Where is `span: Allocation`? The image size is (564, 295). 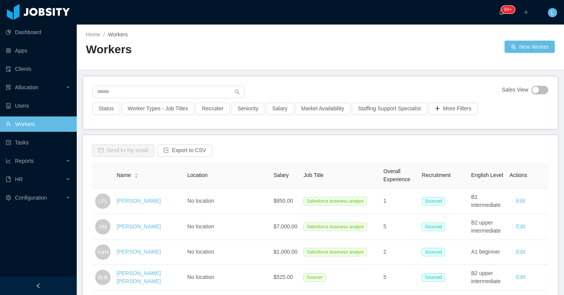 span: Allocation is located at coordinates (26, 87).